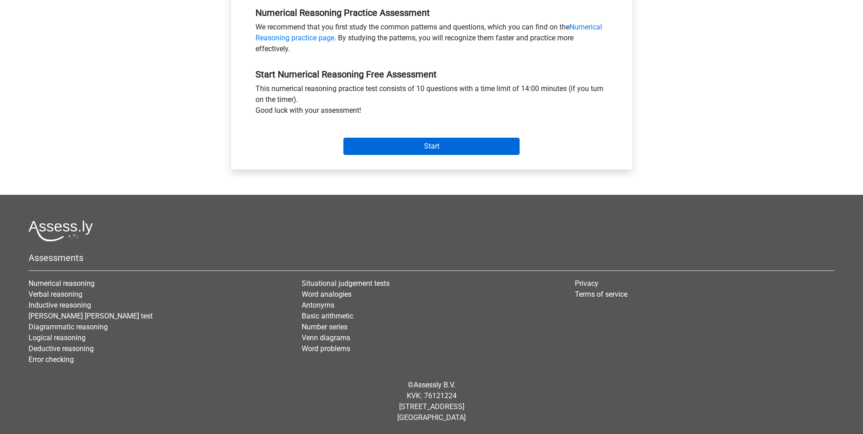 The height and width of the screenshot is (434, 863). Describe the element at coordinates (327, 316) in the screenshot. I see `a: Basic arithmetic` at that location.